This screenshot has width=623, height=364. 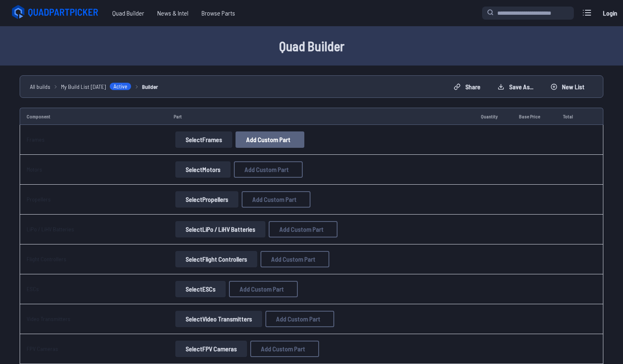 I want to click on button: SelectFrames, so click(x=204, y=140).